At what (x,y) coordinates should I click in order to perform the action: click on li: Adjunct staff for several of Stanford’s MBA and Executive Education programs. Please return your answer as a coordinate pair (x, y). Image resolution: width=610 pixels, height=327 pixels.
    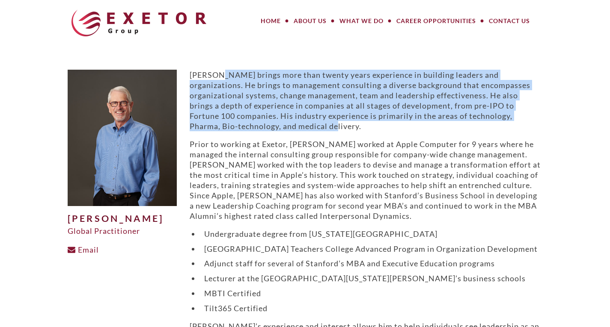
    Looking at the image, I should click on (371, 264).